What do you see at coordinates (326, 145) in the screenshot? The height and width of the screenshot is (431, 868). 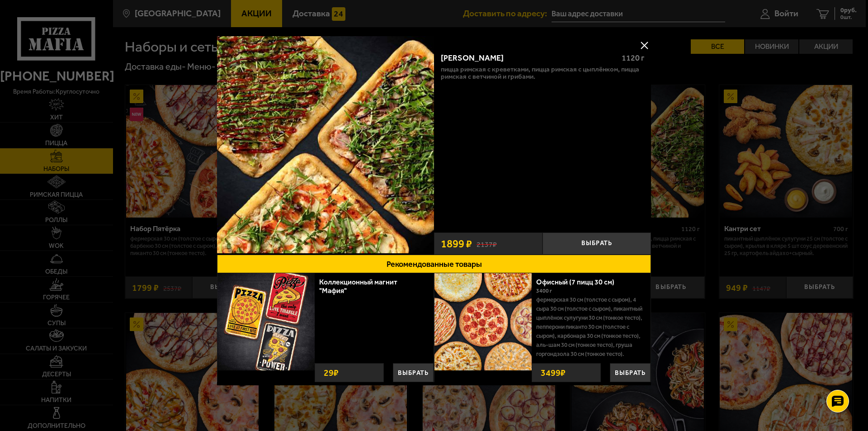 I see `img: Мама Миа` at bounding box center [326, 145].